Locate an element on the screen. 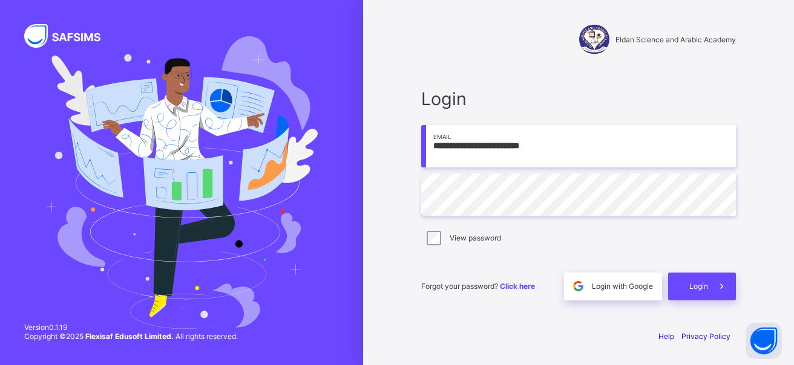 This screenshot has width=794, height=365. span: Forgot your password? is located at coordinates (478, 286).